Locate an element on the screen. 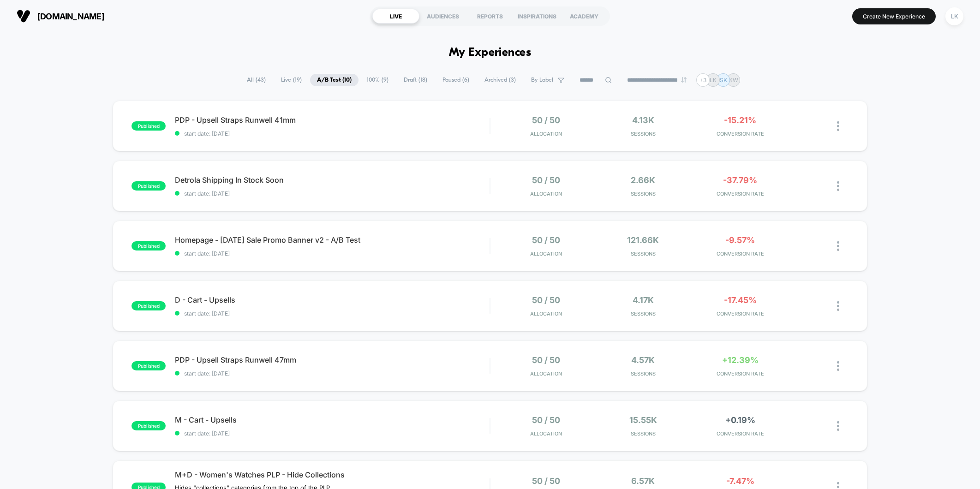  span: M - Cart - Upsells is located at coordinates (332, 419).